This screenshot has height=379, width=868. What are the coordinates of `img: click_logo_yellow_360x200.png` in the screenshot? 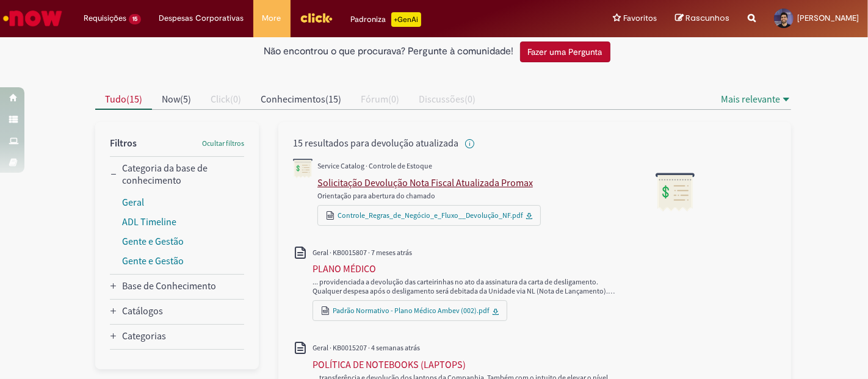 It's located at (316, 18).